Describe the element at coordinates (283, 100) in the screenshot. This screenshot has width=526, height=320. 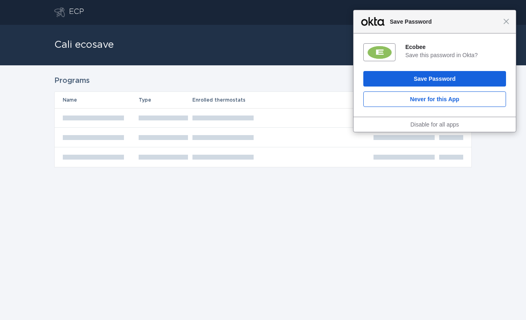
I see `th: Enrolled thermostats` at that location.